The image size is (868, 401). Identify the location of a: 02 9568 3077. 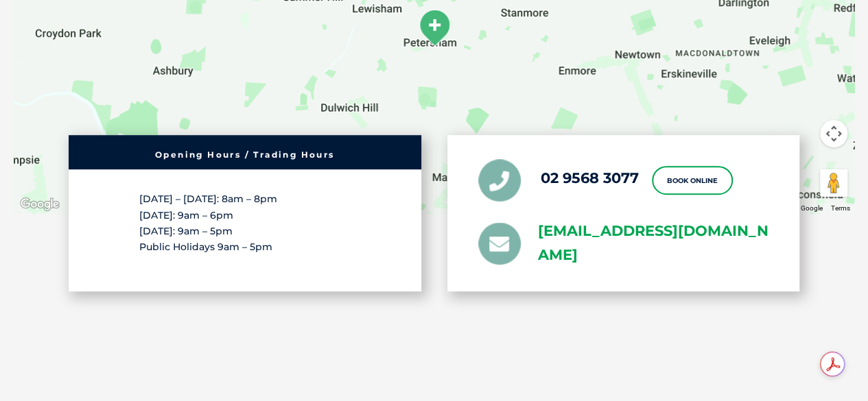
(589, 178).